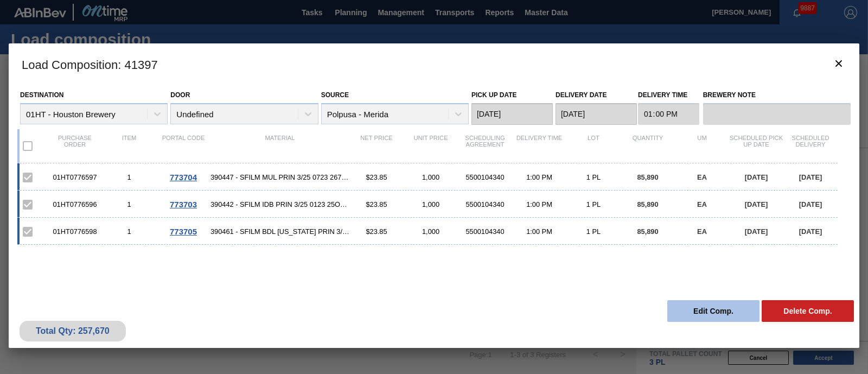  What do you see at coordinates (72, 331) in the screenshot?
I see `div: Total Qty: 257,670` at bounding box center [72, 331].